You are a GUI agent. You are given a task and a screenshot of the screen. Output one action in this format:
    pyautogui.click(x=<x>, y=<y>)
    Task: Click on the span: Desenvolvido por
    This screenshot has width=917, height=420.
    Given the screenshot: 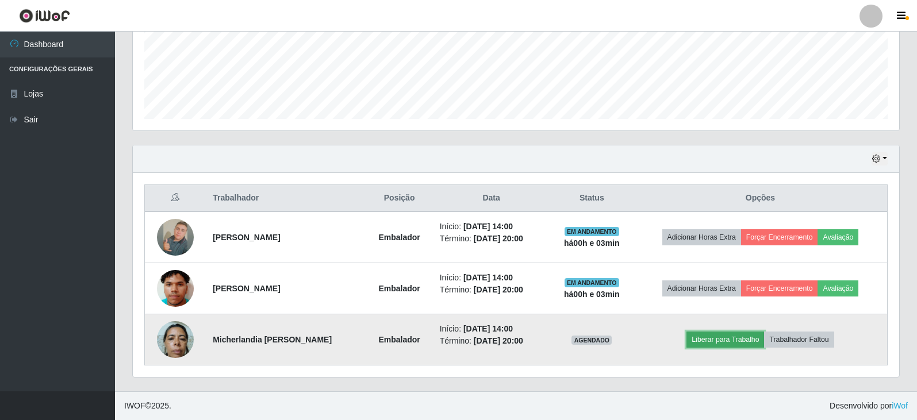 What is the action you would take?
    pyautogui.click(x=869, y=406)
    